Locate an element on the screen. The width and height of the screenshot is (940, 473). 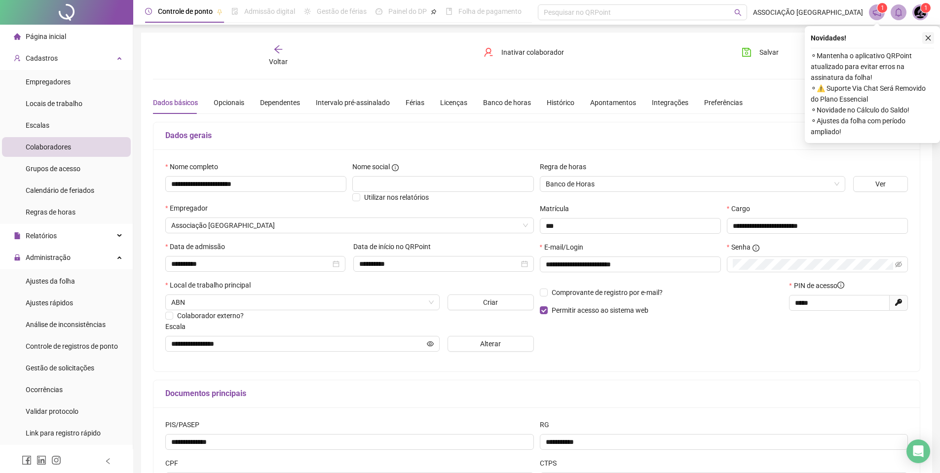
span: Calendário de feriados is located at coordinates (60, 190).